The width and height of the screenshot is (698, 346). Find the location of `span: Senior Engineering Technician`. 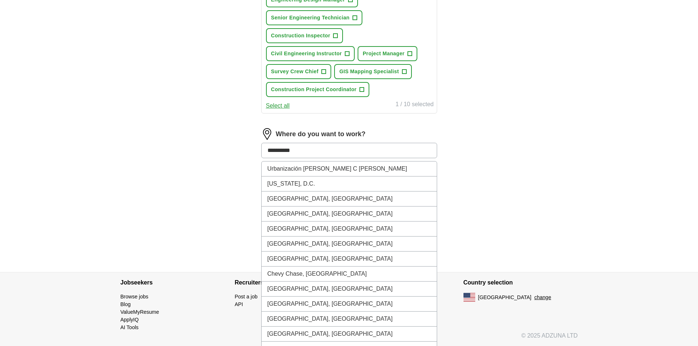

span: Senior Engineering Technician is located at coordinates (311, 18).